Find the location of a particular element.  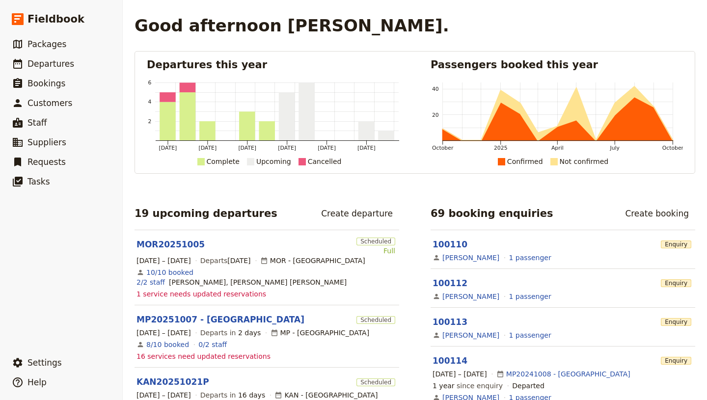

span: Help is located at coordinates (37, 382).